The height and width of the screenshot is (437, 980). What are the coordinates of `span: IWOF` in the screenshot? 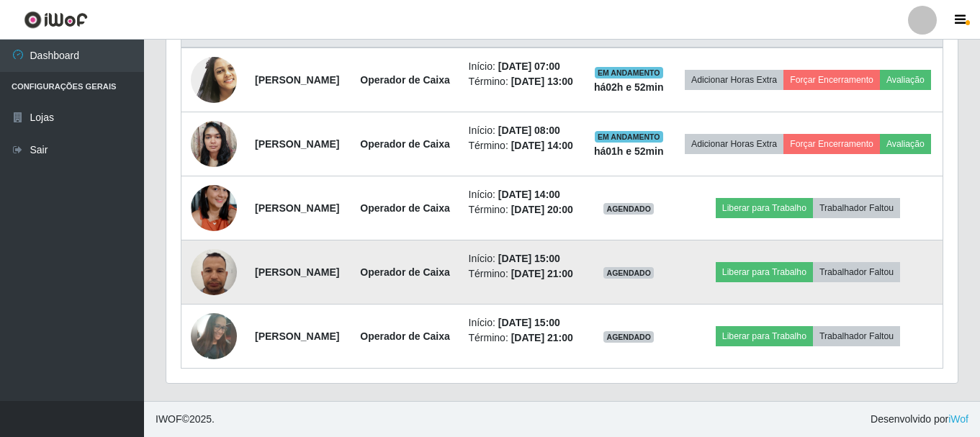 It's located at (168, 419).